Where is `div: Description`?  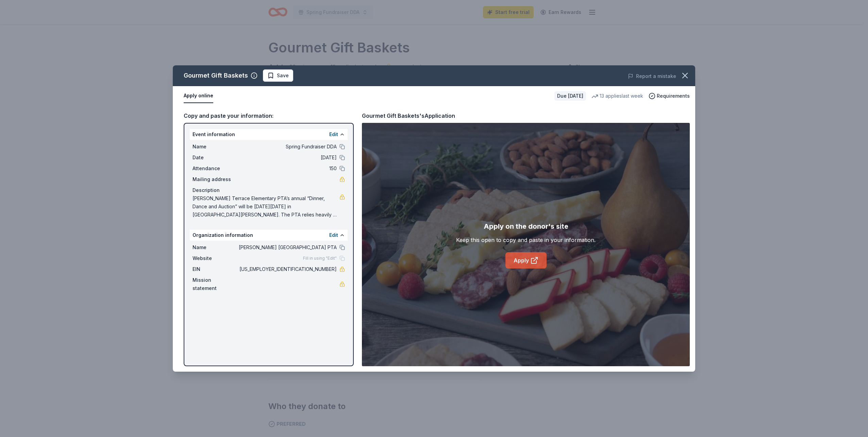
div: Description is located at coordinates (268, 190).